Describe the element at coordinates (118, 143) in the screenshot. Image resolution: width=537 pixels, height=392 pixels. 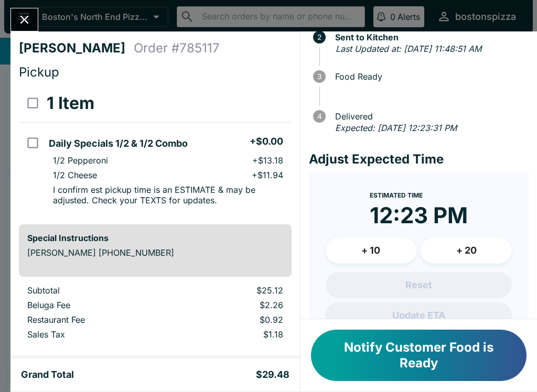
I see `h5: Daily Specials 1/2 & 1/2 Combo` at that location.